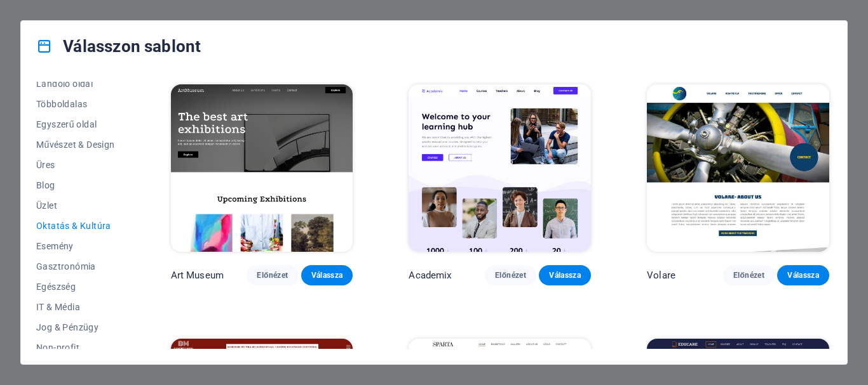  I want to click on span: Landoló oldal, so click(76, 84).